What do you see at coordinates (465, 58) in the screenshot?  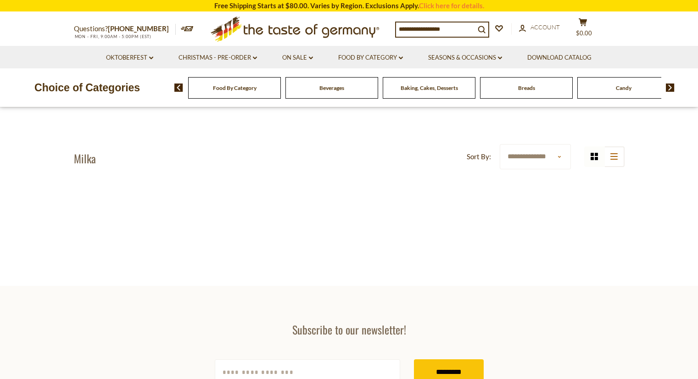 I see `a: Seasons & Occasions` at bounding box center [465, 58].